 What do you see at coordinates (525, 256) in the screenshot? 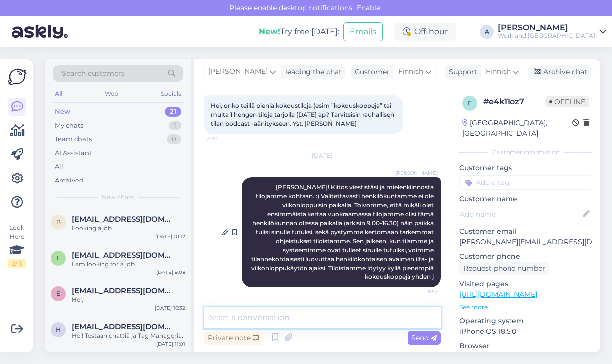
I see `p: Customer phone` at bounding box center [525, 256].